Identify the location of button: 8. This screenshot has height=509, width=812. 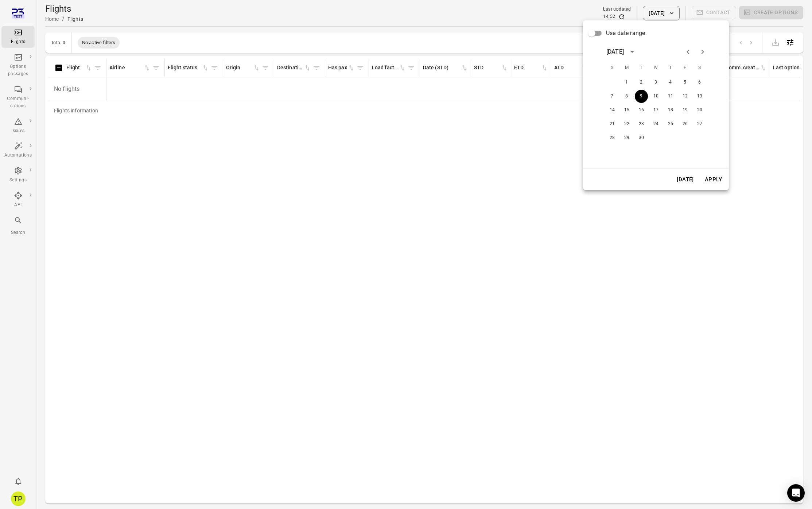
(627, 96).